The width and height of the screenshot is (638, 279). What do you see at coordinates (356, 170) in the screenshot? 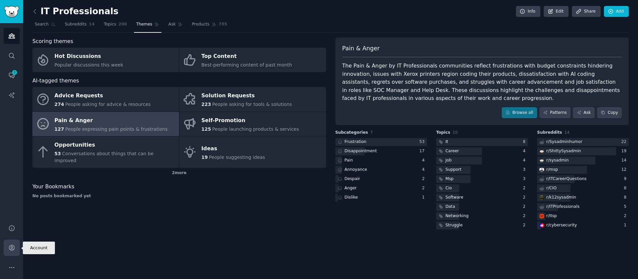
I see `div: Annoyance` at bounding box center [356, 170].